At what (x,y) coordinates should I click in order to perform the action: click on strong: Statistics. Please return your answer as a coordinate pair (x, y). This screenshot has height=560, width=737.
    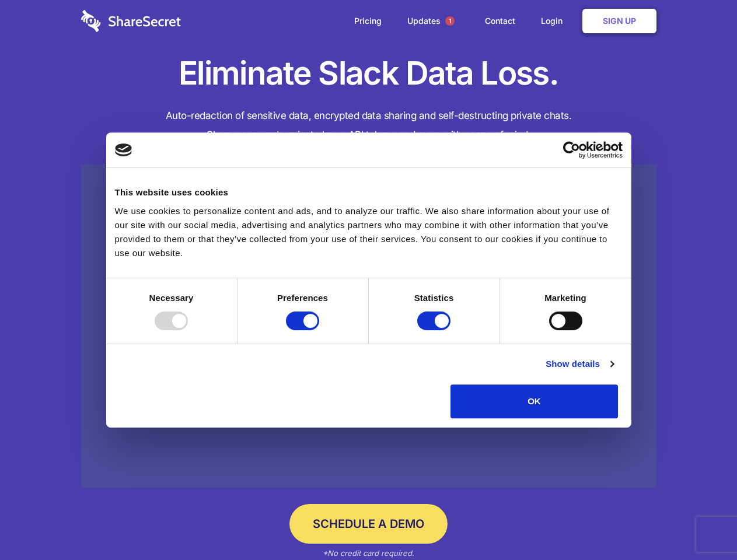
    Looking at the image, I should click on (434, 297).